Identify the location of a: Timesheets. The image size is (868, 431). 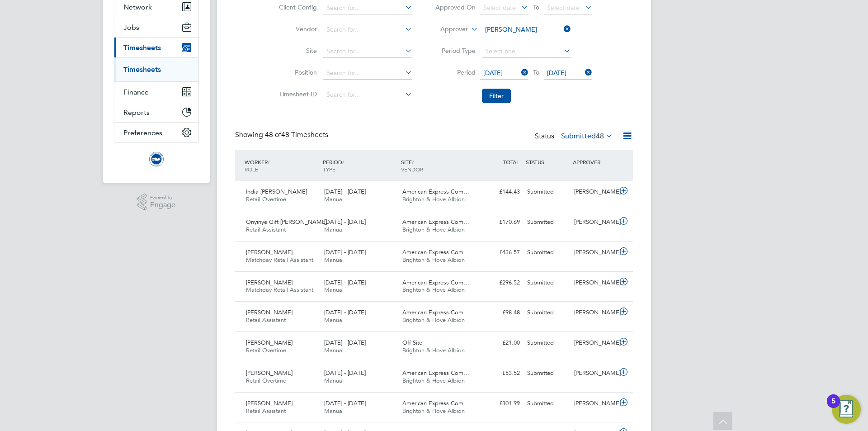
(142, 69).